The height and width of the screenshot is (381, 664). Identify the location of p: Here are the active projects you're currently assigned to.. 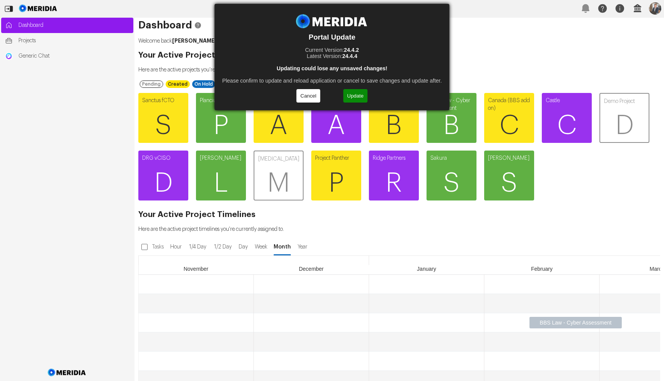
(399, 70).